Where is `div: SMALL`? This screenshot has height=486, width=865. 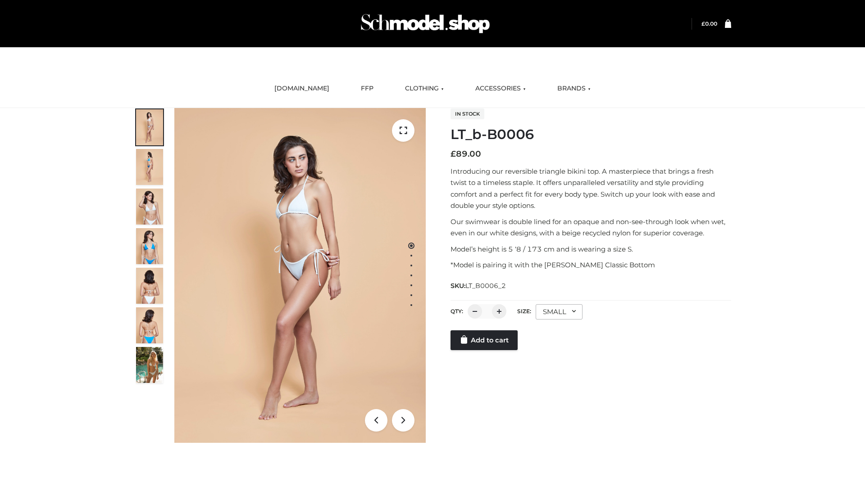 div: SMALL is located at coordinates (559, 312).